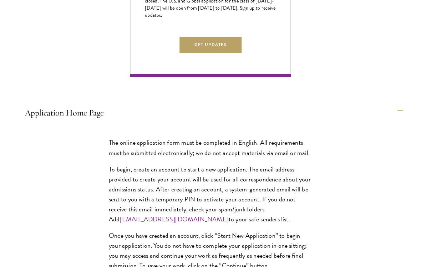  Describe the element at coordinates (210, 194) in the screenshot. I see `p: To begin, create an account to start a new application. The email address provided to create your...` at that location.